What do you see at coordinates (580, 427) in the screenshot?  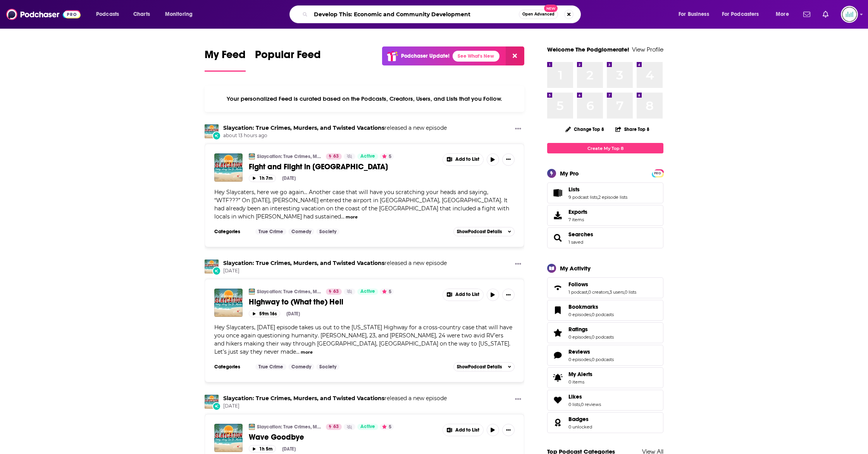 I see `a: 0 unlocked` at bounding box center [580, 427].